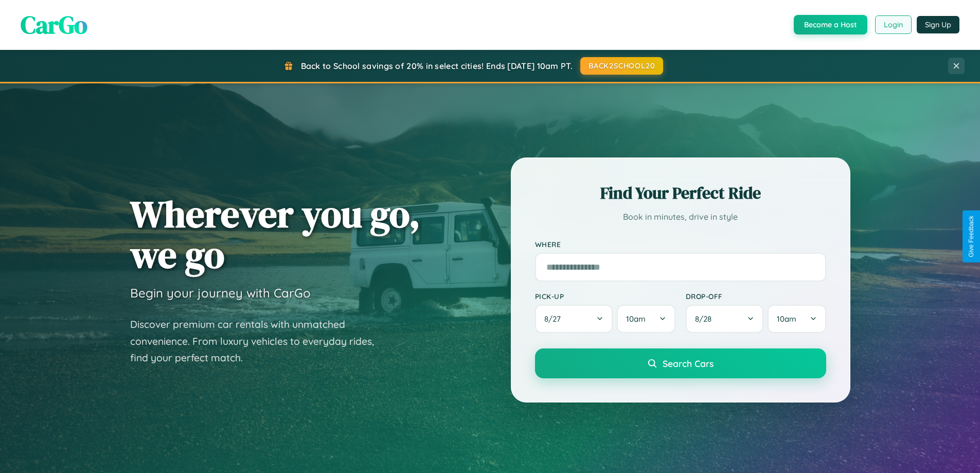 The width and height of the screenshot is (980, 473). I want to click on h3: Begin your journey with CarGo, so click(221, 293).